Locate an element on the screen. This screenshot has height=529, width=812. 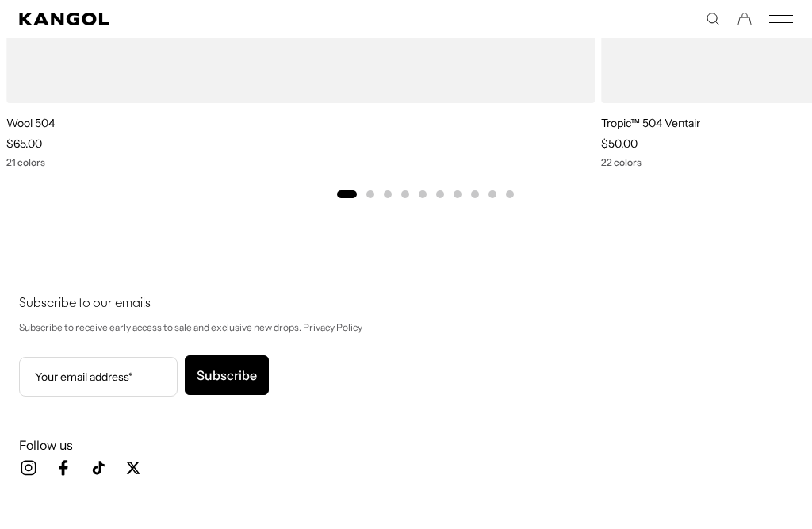
button: Go to slide 1 is located at coordinates (347, 195).